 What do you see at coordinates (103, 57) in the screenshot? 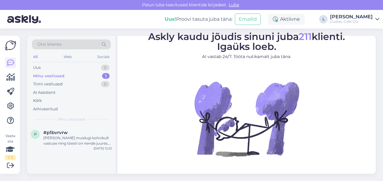
I see `div: Socials` at bounding box center [103, 57].